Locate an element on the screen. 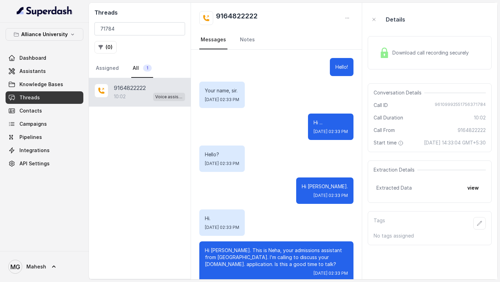 The height and width of the screenshot is (282, 500). span: Campaigns is located at coordinates (33, 124).